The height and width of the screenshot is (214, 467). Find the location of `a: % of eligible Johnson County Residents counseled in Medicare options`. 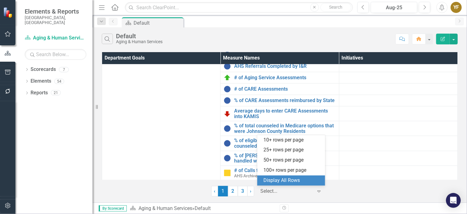

a: % of eligible Johnson County Residents counseled in Medicare options is located at coordinates (285, 143).